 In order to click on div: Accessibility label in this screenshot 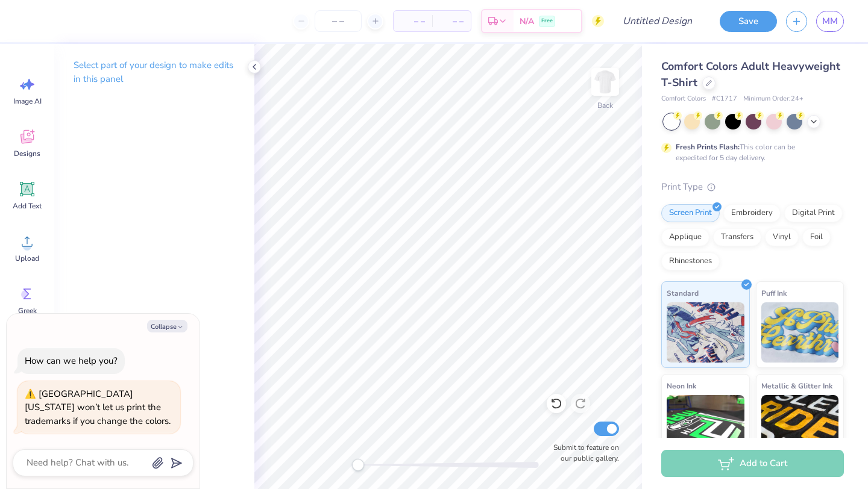, I will do `click(358, 465)`.